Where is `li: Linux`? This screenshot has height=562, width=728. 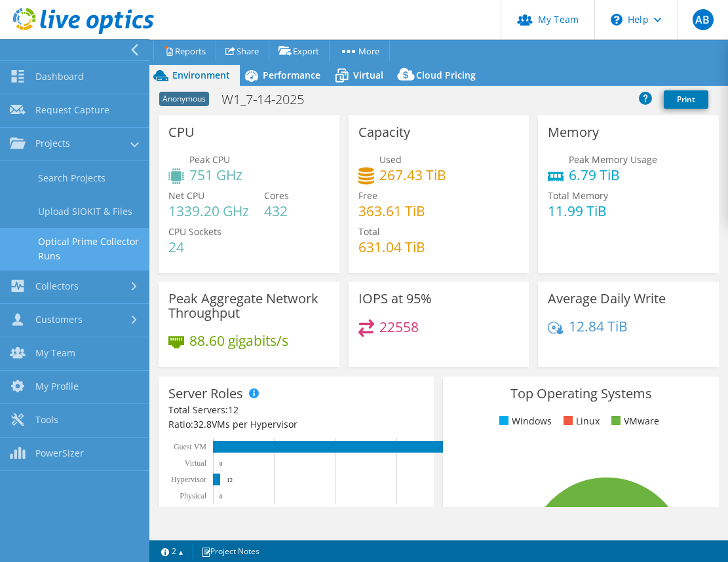 li: Linux is located at coordinates (580, 422).